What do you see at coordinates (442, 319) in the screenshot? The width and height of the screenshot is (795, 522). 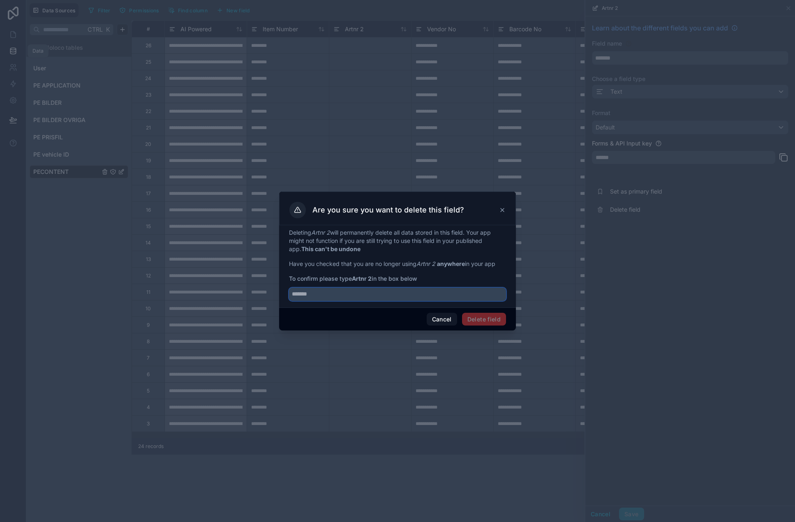 I see `button: Cancel` at bounding box center [442, 319].